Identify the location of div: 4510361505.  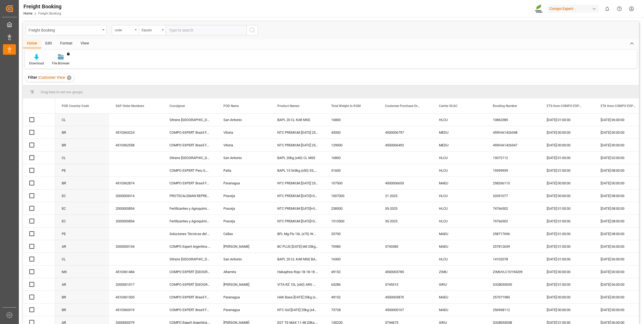
(136, 297).